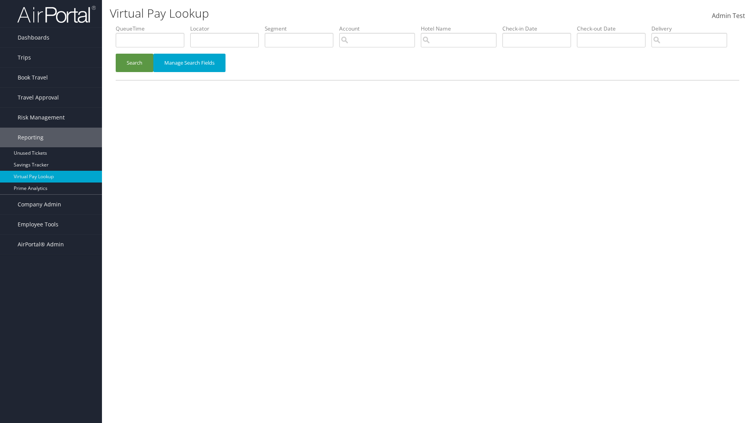  What do you see at coordinates (41, 245) in the screenshot?
I see `span: AirPortal® Admin` at bounding box center [41, 245].